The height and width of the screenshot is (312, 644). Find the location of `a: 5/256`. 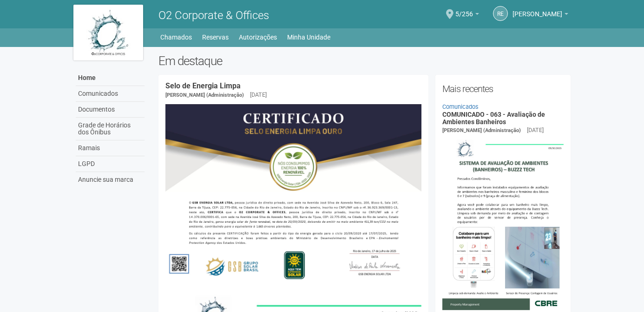

a: 5/256 is located at coordinates (467, 15).